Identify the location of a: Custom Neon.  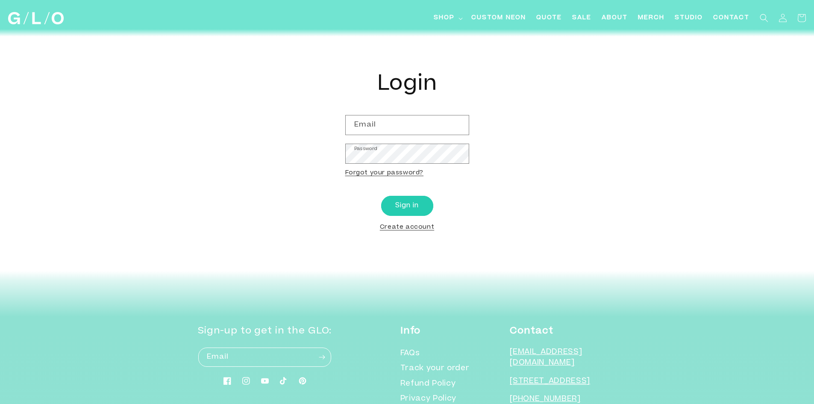
(498, 18).